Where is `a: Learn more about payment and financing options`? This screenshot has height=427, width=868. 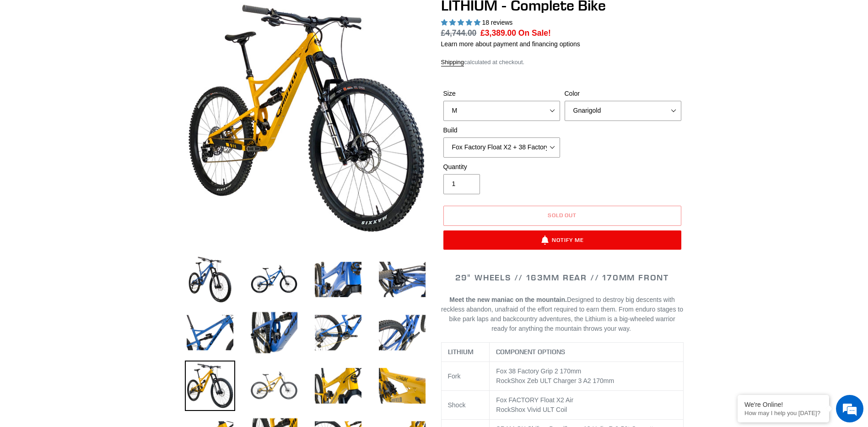 a: Learn more about payment and financing options is located at coordinates (511, 44).